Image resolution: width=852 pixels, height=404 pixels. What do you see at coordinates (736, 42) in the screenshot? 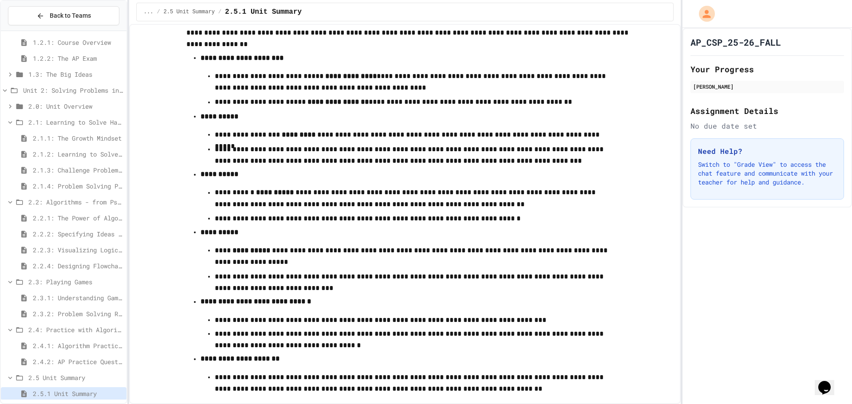
I see `h1: AP_CSP_25-26_FALL` at bounding box center [736, 42].